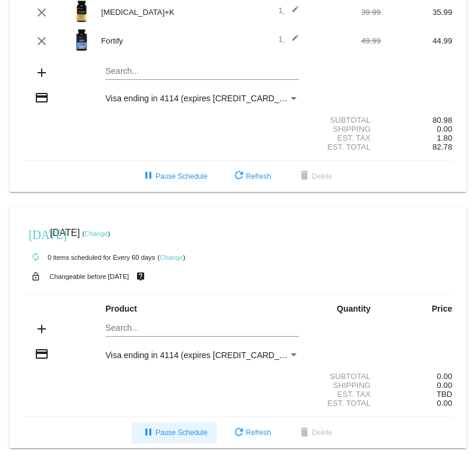  I want to click on div: 80.98, so click(416, 120).